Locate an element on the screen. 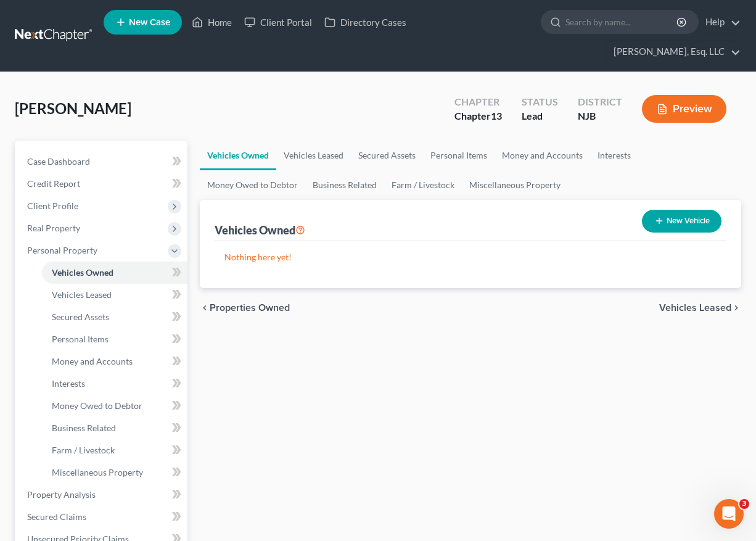  div: Status is located at coordinates (539, 102).